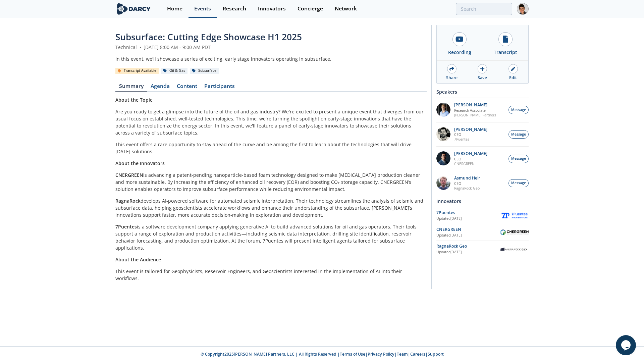  Describe the element at coordinates (138, 259) in the screenshot. I see `strong: About the Audience` at that location.